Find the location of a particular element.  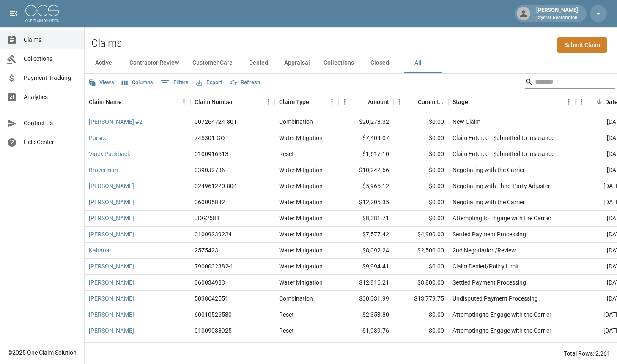

a: Submit Claim is located at coordinates (582, 45).